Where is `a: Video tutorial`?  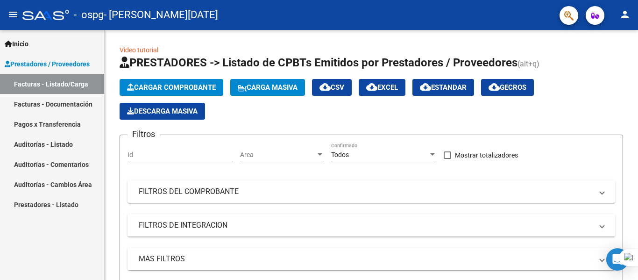 a: Video tutorial is located at coordinates (139, 50).